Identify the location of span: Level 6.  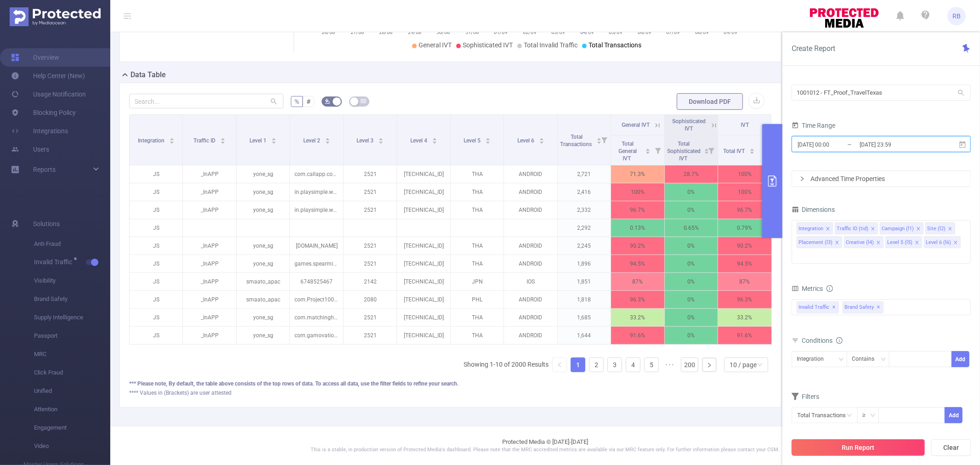
(526, 141).